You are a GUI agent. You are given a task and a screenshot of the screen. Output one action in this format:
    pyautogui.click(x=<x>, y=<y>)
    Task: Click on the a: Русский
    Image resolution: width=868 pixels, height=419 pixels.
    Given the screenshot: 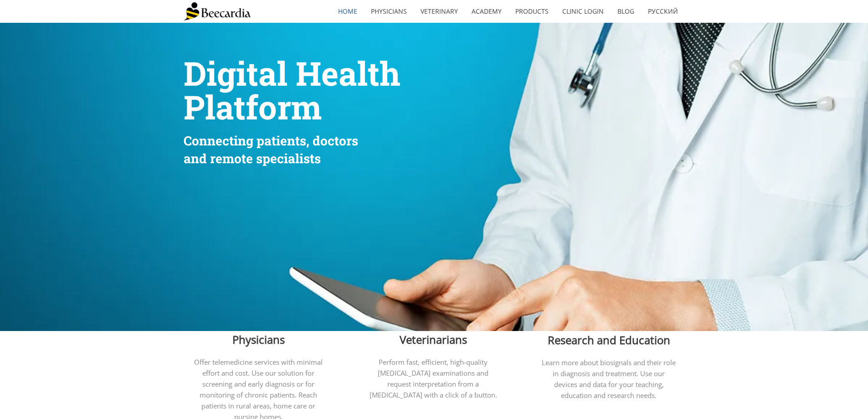 What is the action you would take?
    pyautogui.click(x=663, y=11)
    